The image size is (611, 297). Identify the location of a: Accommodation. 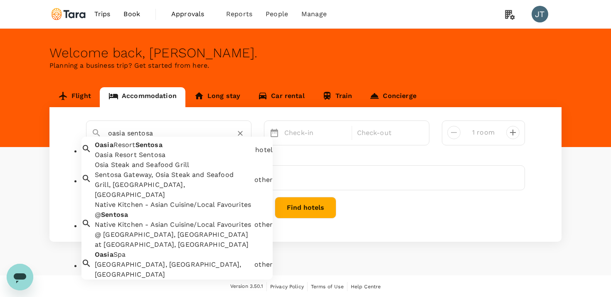
(142, 97).